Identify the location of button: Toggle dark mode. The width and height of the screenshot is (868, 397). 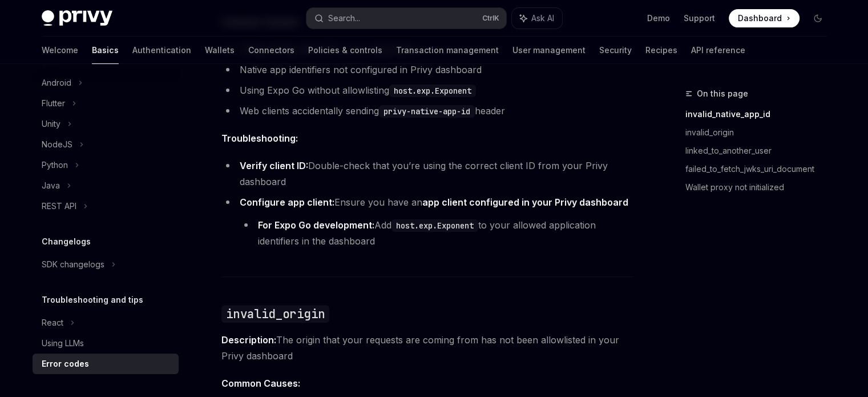
(817, 18).